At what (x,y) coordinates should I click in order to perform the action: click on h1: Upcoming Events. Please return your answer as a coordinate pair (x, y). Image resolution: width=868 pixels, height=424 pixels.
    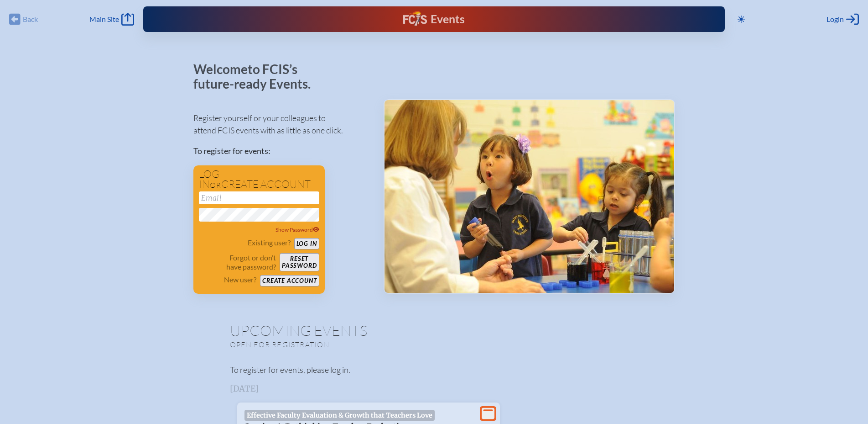
    Looking at the image, I should click on (434, 330).